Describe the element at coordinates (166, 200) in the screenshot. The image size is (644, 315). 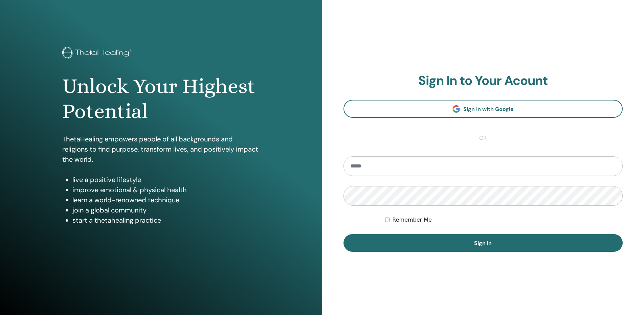
I see `li: learn a world-renowned technique` at that location.